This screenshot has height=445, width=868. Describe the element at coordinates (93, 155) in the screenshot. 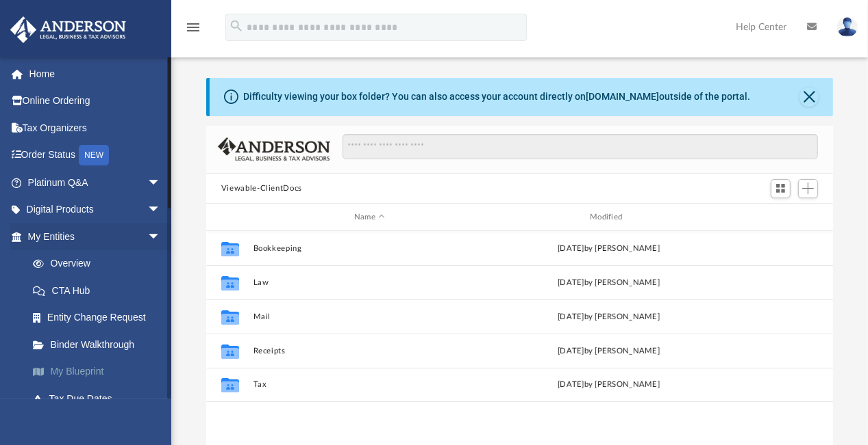

I see `div: NEW` at that location.